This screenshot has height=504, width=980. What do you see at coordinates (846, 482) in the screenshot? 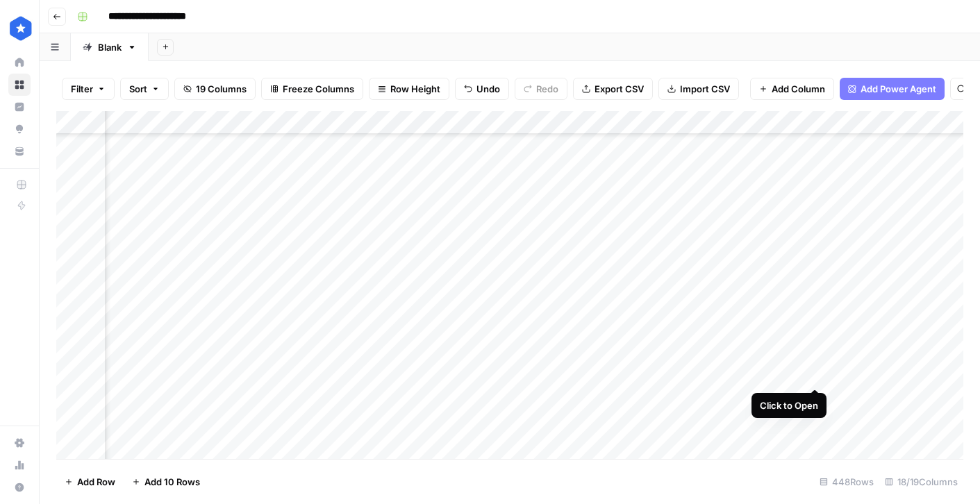
I see `div: 448 Rows` at bounding box center [846, 482].